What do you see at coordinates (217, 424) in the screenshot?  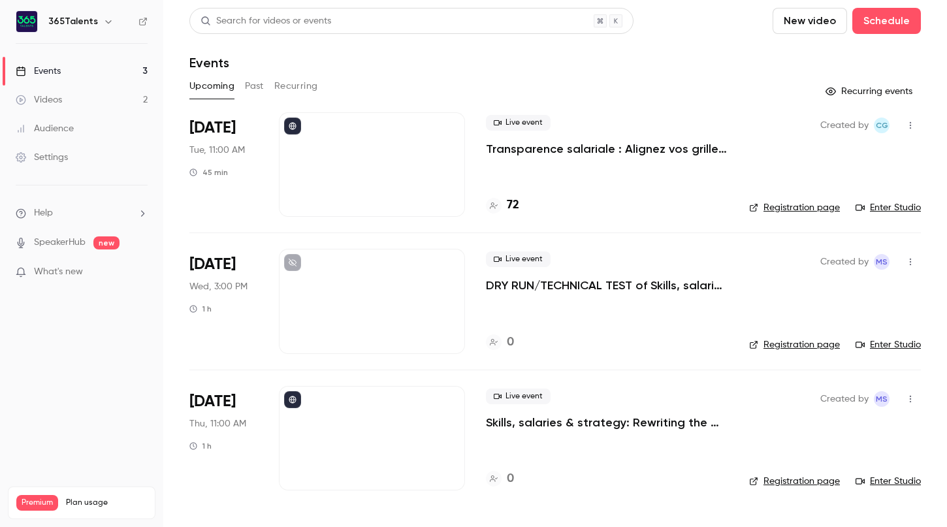 I see `span: Thu, 11:00 AM` at bounding box center [217, 424].